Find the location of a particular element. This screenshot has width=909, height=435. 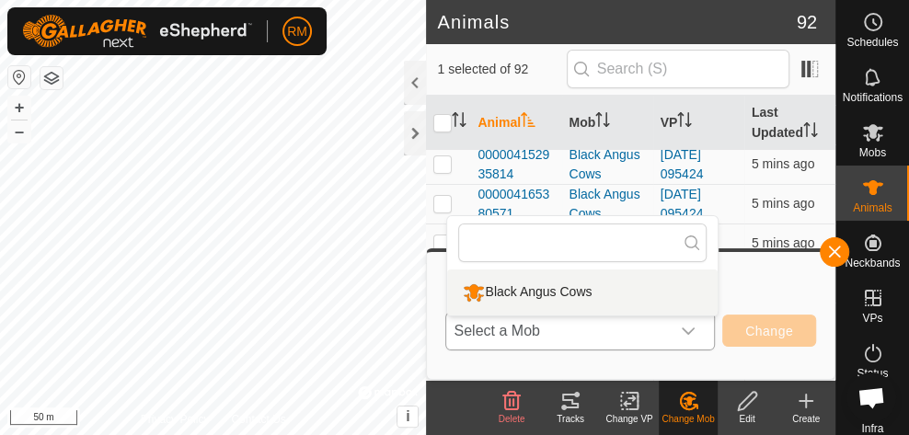

button: Change is located at coordinates (769, 330).